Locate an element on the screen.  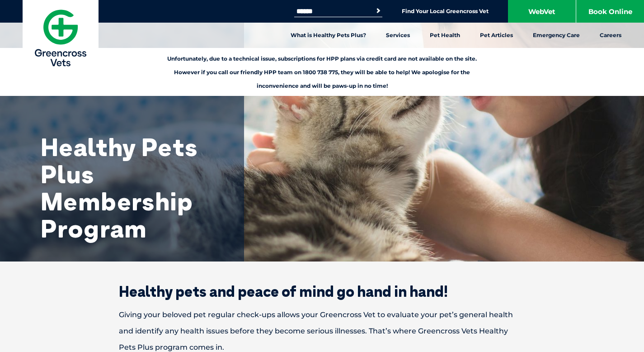
a: Services is located at coordinates (398, 36).